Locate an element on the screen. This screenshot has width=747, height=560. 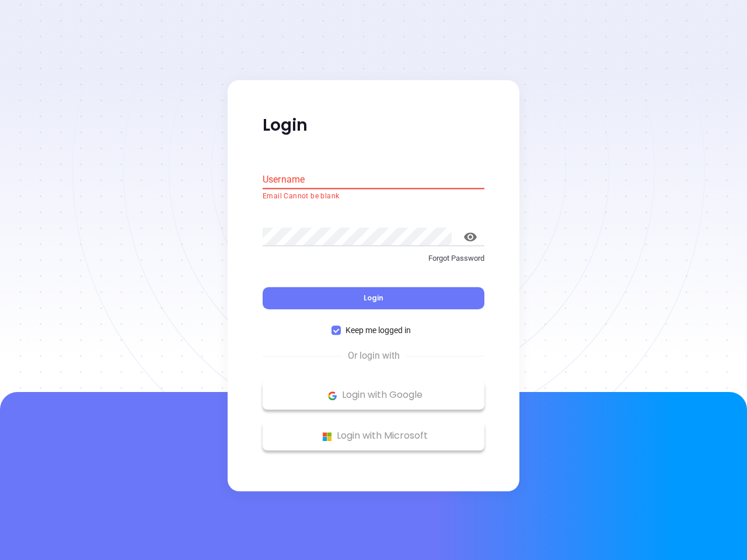
p: Login is located at coordinates (374, 125).